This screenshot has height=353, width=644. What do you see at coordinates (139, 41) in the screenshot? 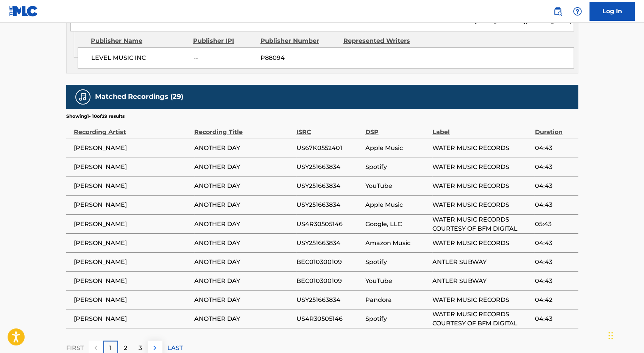
I see `div: Publisher Name` at bounding box center [139, 41].